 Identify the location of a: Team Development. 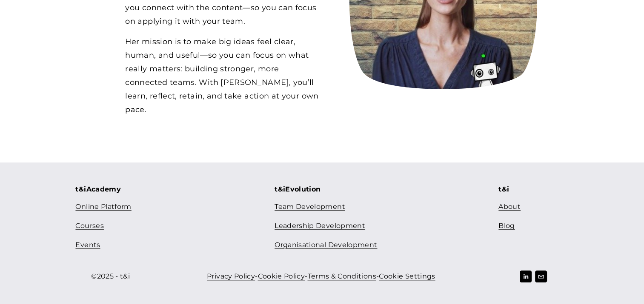
(310, 207).